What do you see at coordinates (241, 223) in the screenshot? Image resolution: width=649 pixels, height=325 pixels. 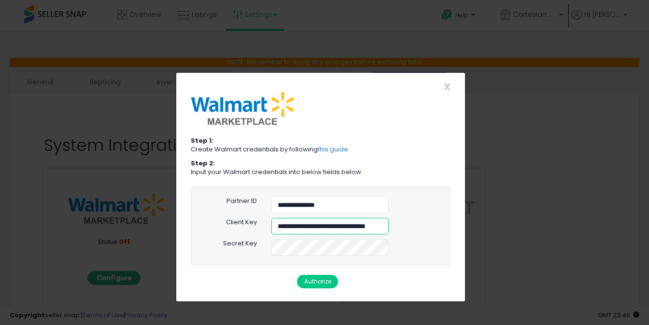 I see `label: Client Key` at bounding box center [241, 223].